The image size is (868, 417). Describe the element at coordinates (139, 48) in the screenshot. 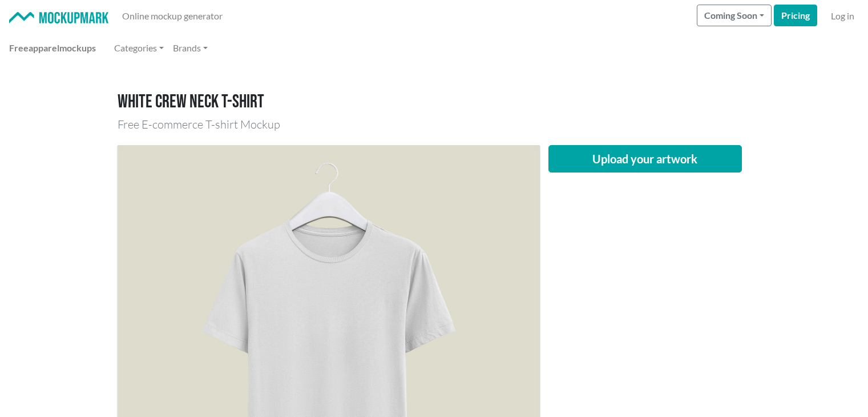

I see `a: Categories` at that location.